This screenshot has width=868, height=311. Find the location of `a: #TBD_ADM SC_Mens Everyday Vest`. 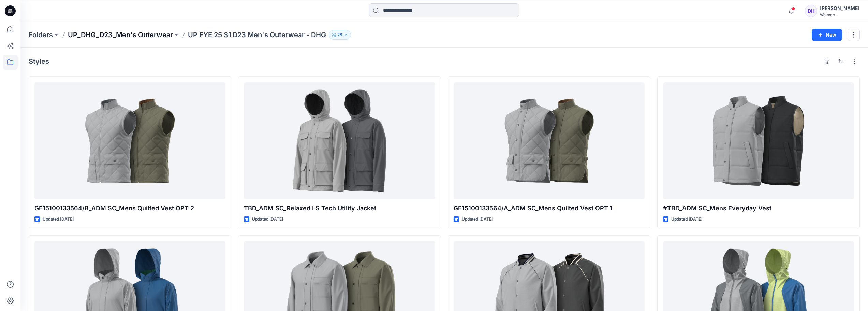

a: #TBD_ADM SC_Mens Everyday Vest is located at coordinates (758, 140).